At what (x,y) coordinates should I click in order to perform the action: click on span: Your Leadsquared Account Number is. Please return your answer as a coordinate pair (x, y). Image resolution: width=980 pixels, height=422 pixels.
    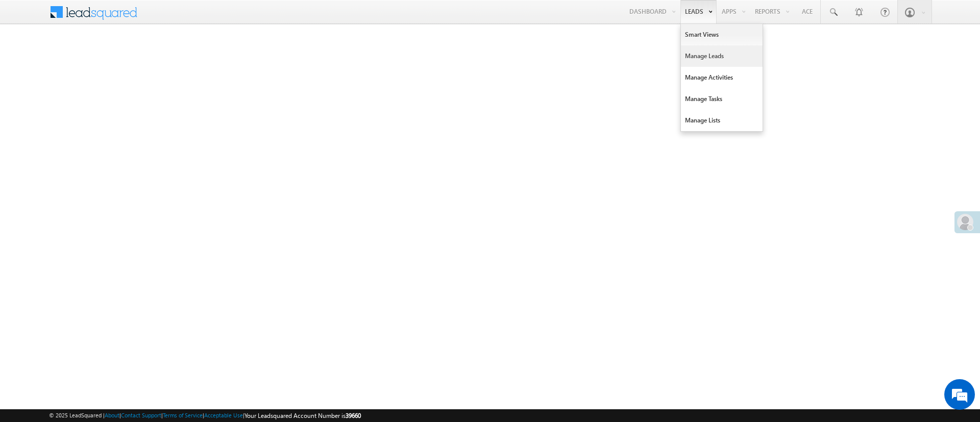
    Looking at the image, I should click on (303, 415).